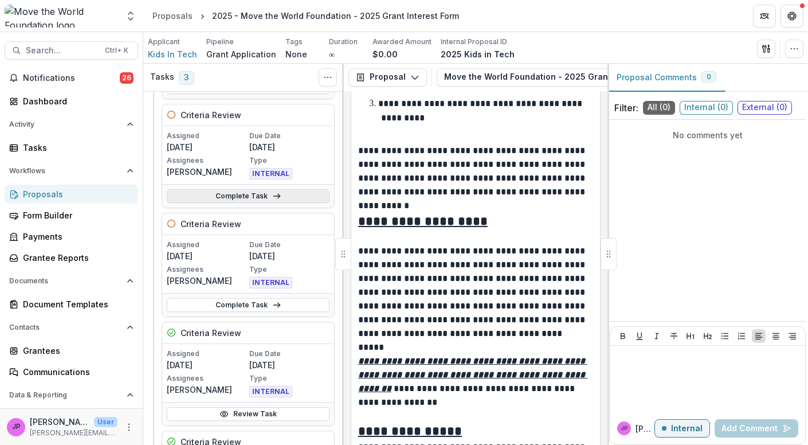  I want to click on div: Payments, so click(76, 236).